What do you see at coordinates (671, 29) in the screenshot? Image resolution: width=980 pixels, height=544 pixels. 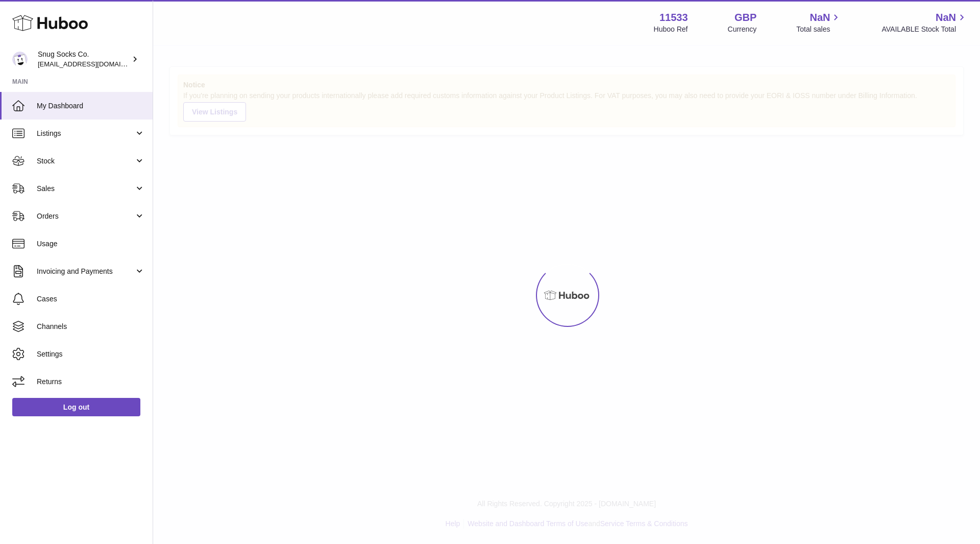 I see `div: Huboo Ref` at bounding box center [671, 29].